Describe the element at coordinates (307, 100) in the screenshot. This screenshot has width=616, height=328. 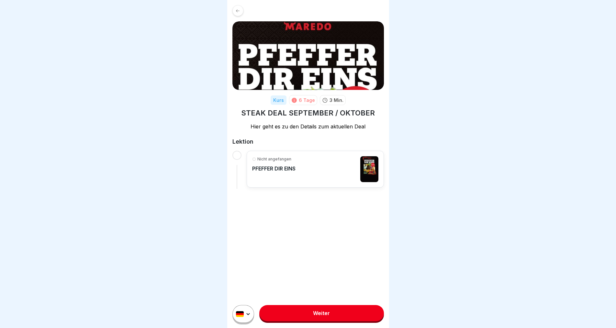
I see `div: 6 Tage` at that location.